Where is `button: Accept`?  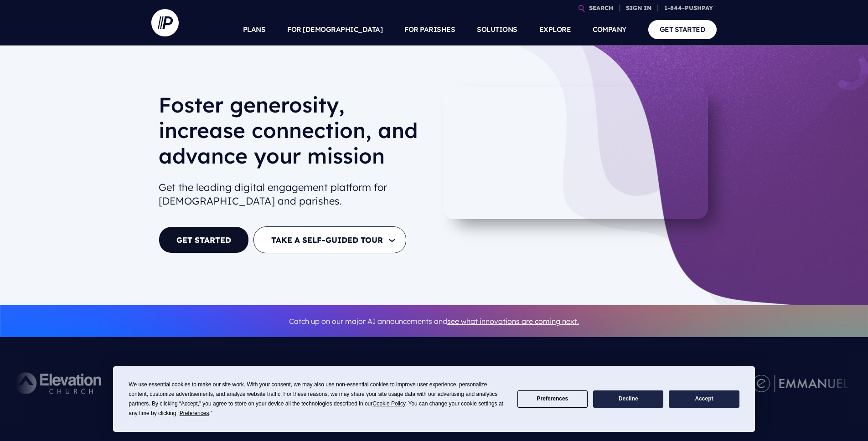
button: Accept is located at coordinates (704, 399).